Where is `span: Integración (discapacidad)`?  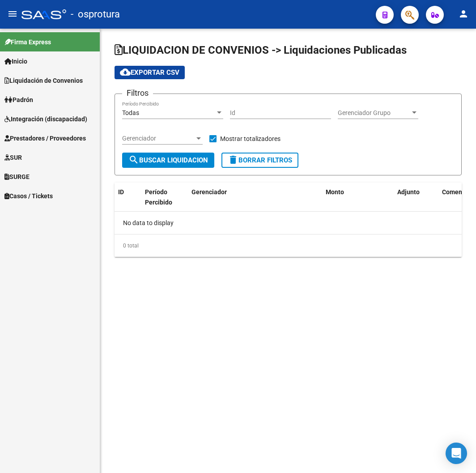
span: Integración (discapacidad) is located at coordinates (46, 119).